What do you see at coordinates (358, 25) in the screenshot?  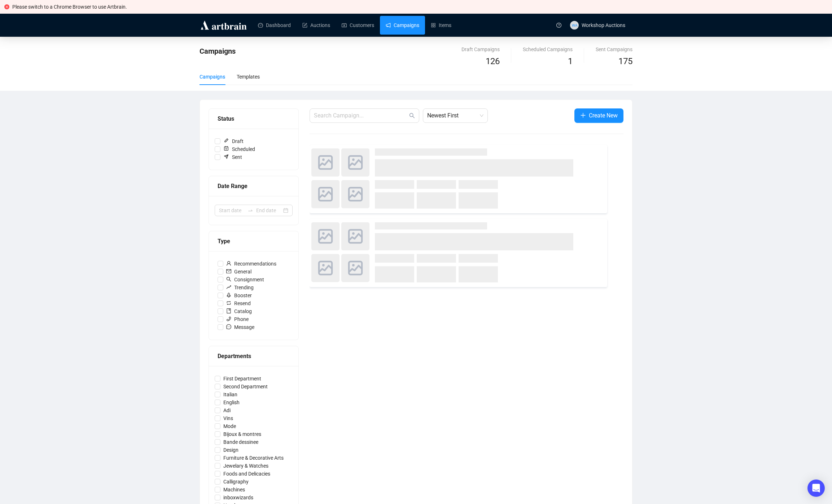 I see `a: Customers` at bounding box center [358, 25].